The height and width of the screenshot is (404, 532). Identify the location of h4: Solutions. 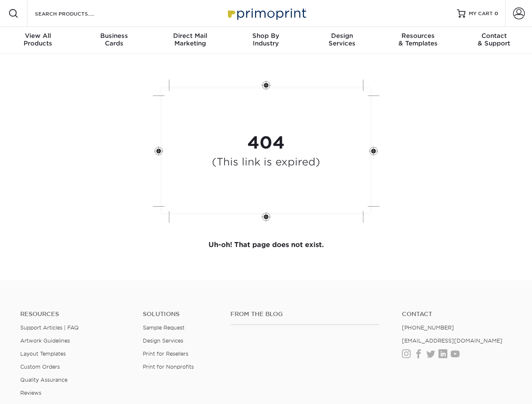
(180, 314).